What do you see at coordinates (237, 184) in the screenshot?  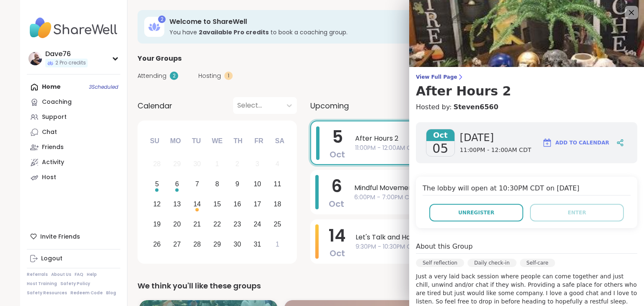 I see `div: 9` at bounding box center [237, 184].